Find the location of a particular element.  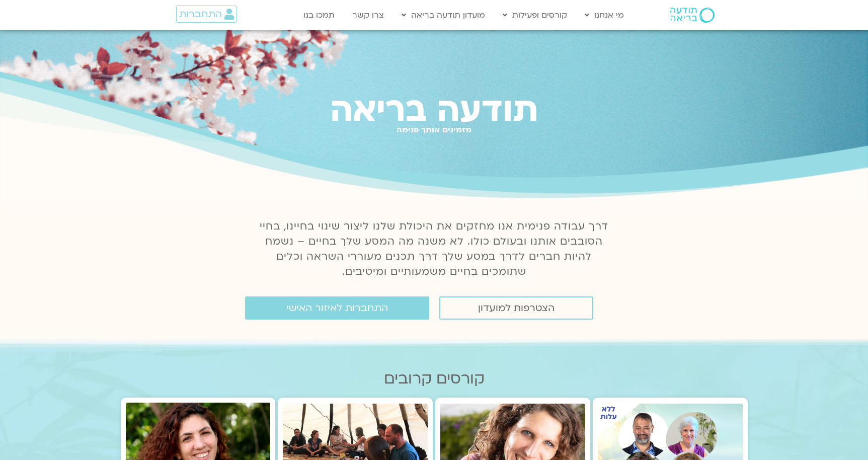

a: הצטרפות למועדון is located at coordinates (516, 308).